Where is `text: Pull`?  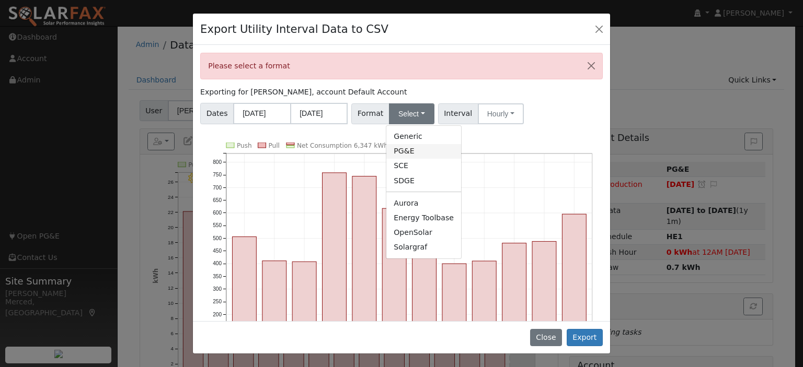
text: Pull is located at coordinates (274, 146).